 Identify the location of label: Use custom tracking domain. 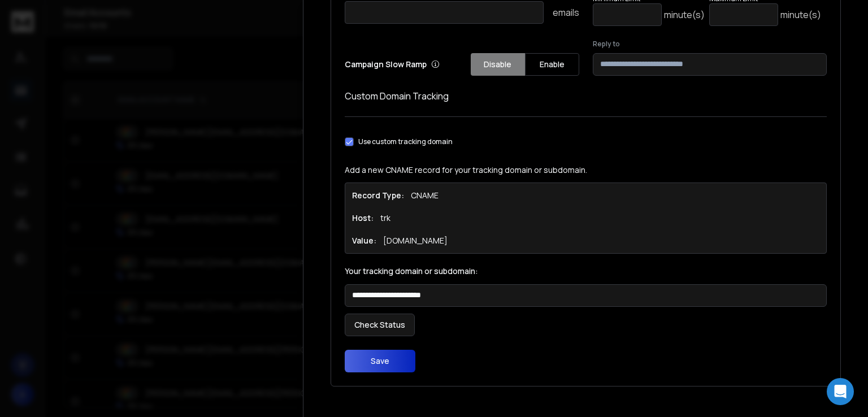
(405, 141).